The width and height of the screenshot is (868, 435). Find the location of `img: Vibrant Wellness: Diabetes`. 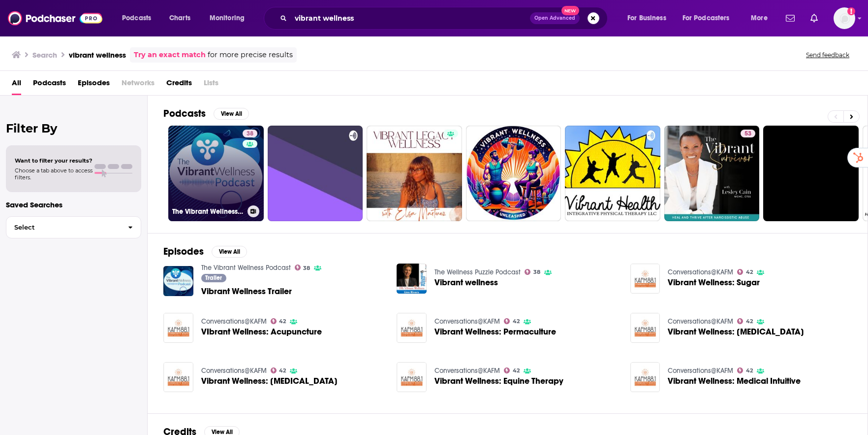

img: Vibrant Wellness: Diabetes is located at coordinates (645, 328).